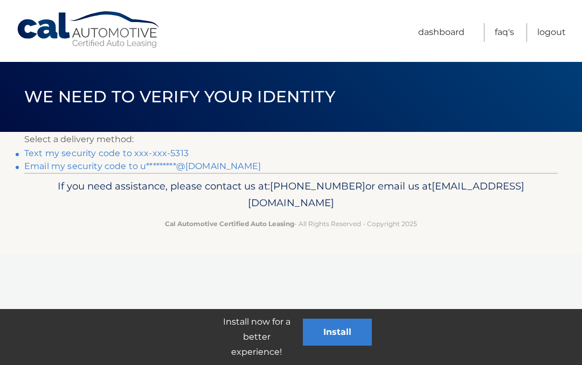  What do you see at coordinates (441, 32) in the screenshot?
I see `a: Dashboard` at bounding box center [441, 32].